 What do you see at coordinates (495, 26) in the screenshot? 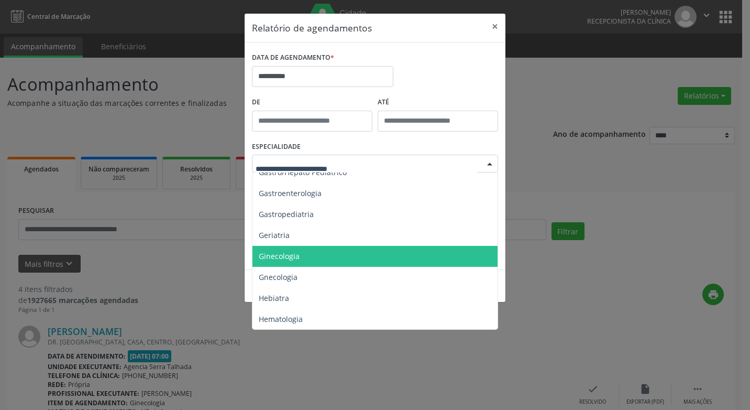
I see `button: Close` at bounding box center [495, 26].